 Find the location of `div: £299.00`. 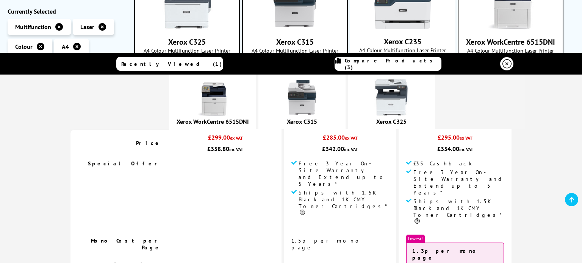

div: £299.00 is located at coordinates (225, 139).